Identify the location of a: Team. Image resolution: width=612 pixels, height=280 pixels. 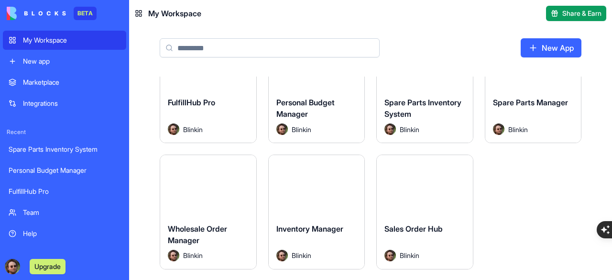
(65, 212).